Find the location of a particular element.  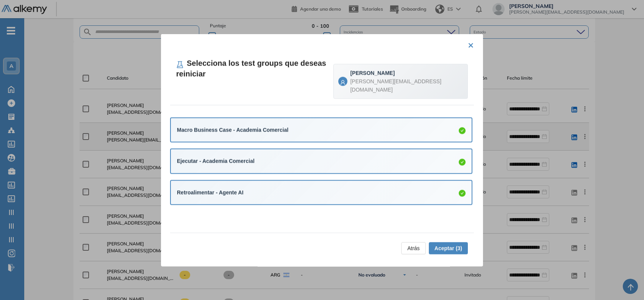

button: Atrás is located at coordinates (414, 248).